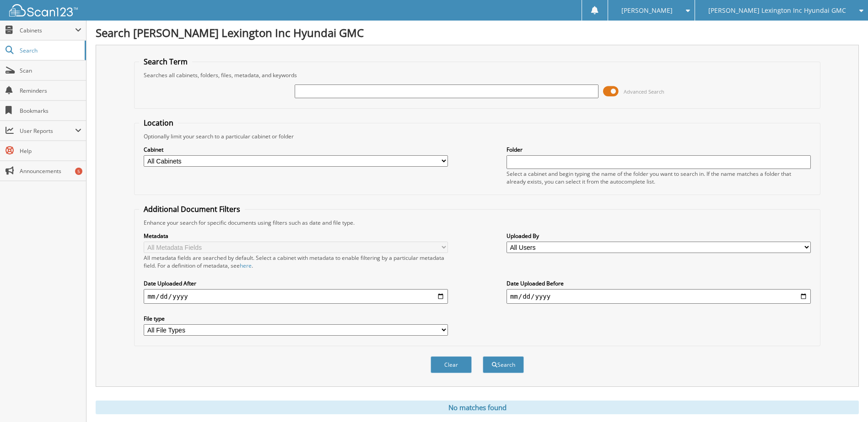 The width and height of the screenshot is (868, 422). I want to click on div: Searches all cabinets, folders, files, metadata, and keywords, so click(477, 75).